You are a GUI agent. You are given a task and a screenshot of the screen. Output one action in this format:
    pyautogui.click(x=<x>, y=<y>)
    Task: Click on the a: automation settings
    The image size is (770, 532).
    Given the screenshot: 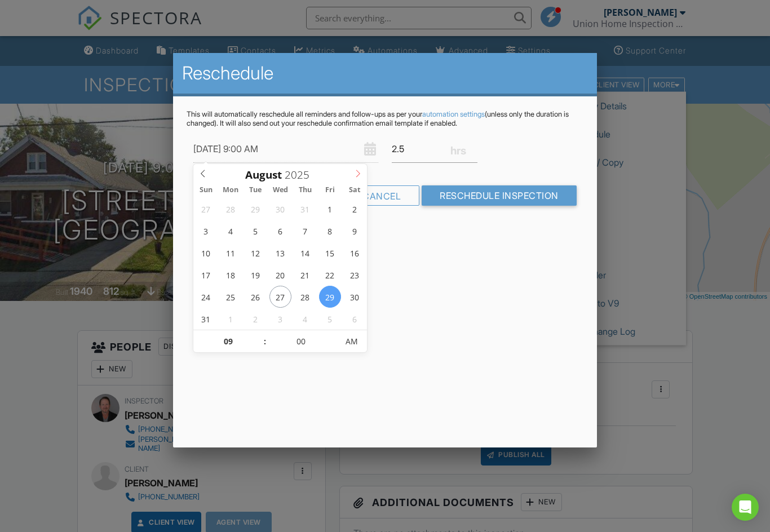 What is the action you would take?
    pyautogui.click(x=453, y=114)
    